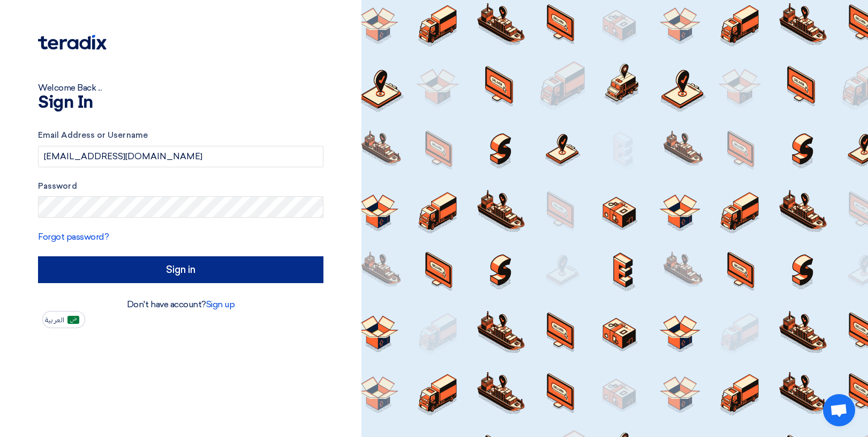 Image resolution: width=868 pixels, height=437 pixels. Describe the element at coordinates (180, 103) in the screenshot. I see `h1: Sign In` at that location.